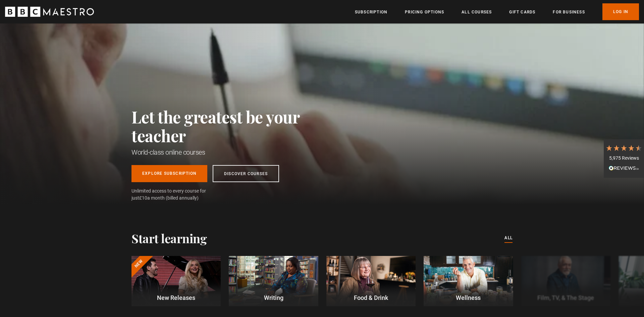  I want to click on h2: Start learning, so click(169, 238).